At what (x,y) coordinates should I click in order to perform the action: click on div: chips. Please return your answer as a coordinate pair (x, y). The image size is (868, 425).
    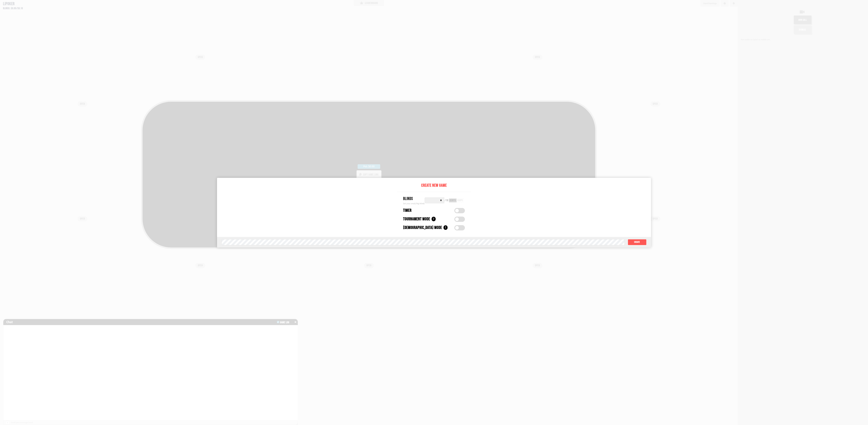
    Looking at the image, I should click on (460, 200).